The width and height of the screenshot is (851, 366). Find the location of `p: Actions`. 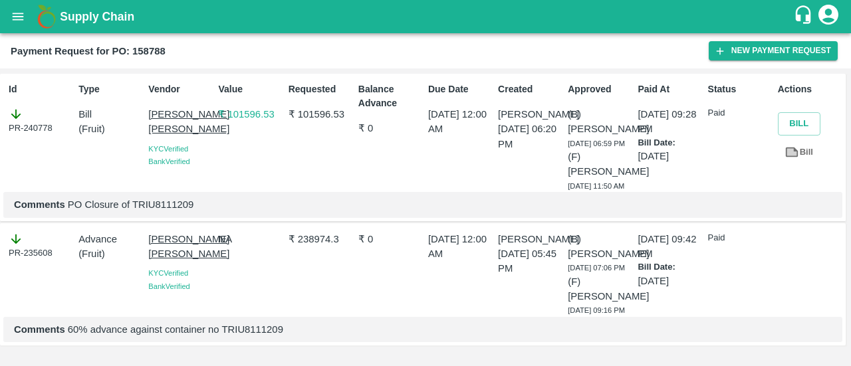

p: Actions is located at coordinates (810, 89).